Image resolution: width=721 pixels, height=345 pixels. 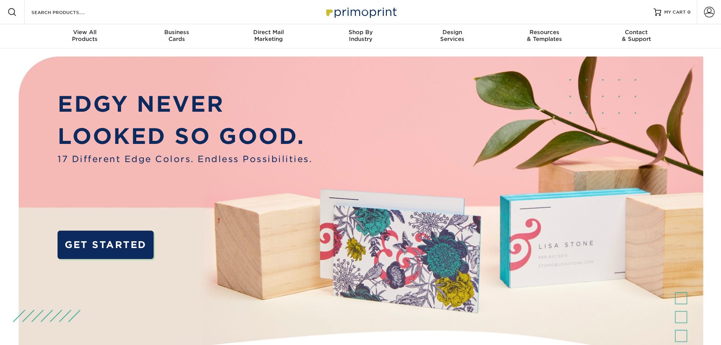 What do you see at coordinates (361, 32) in the screenshot?
I see `span: Shop By` at bounding box center [361, 32].